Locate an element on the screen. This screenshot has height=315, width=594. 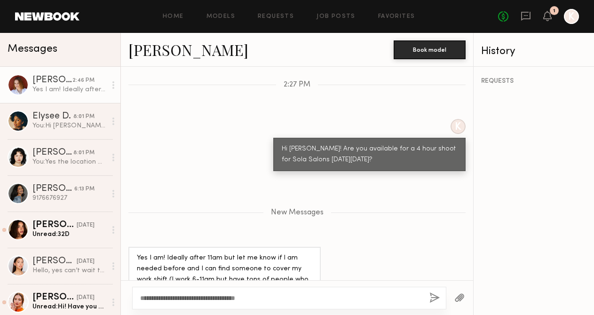
button: Book model is located at coordinates (430, 50).